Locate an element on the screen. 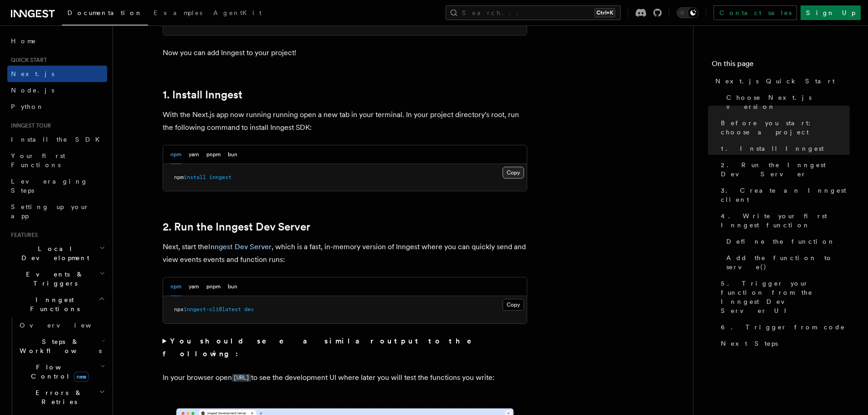  span: Setting up your app is located at coordinates (50, 212).